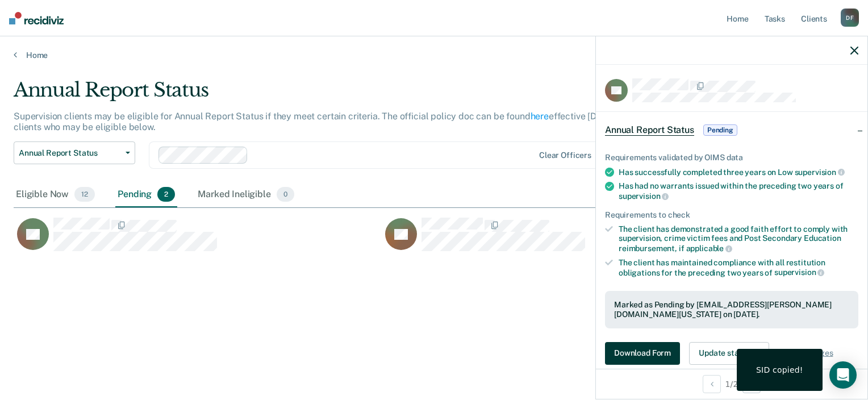 Image resolution: width=868 pixels, height=400 pixels. What do you see at coordinates (198, 240) in the screenshot?
I see `div: CaseloadOpportunityCell-02432467` at bounding box center [198, 240].